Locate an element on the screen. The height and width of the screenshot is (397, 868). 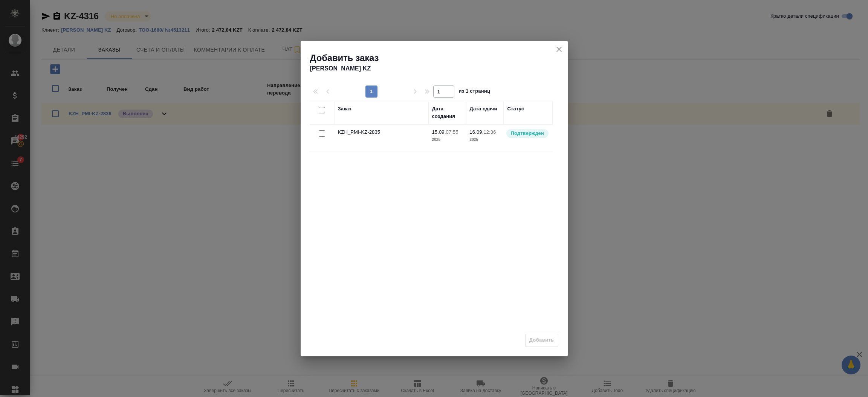
p: 12:36 is located at coordinates (489, 132).